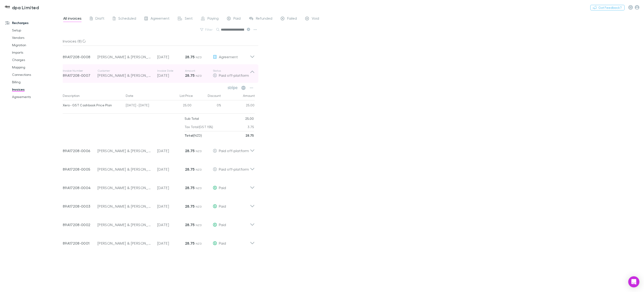 The height and width of the screenshot is (292, 644). What do you see at coordinates (7, 7) in the screenshot?
I see `img: dpa Limited's Logo` at bounding box center [7, 7].